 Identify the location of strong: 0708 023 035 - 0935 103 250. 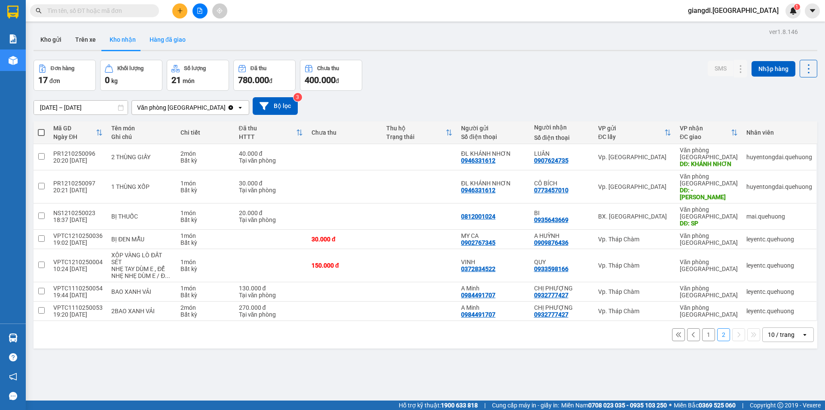
(627, 405).